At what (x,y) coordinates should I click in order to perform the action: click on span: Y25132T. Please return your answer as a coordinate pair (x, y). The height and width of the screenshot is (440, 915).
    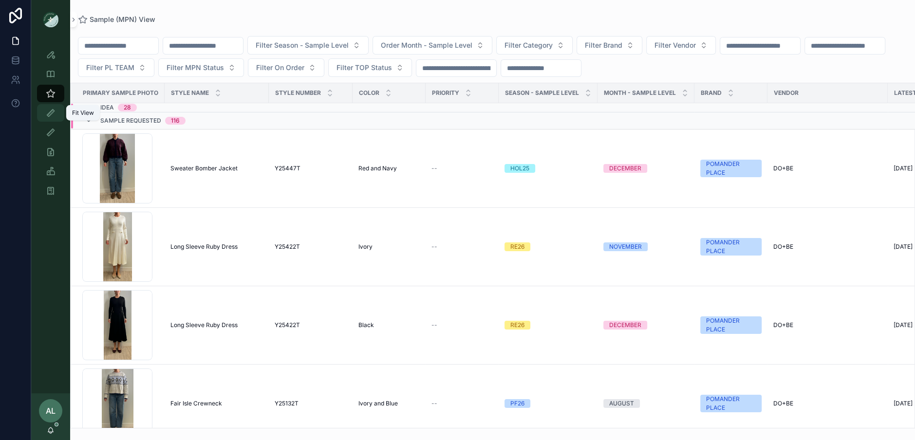
    Looking at the image, I should click on (286, 404).